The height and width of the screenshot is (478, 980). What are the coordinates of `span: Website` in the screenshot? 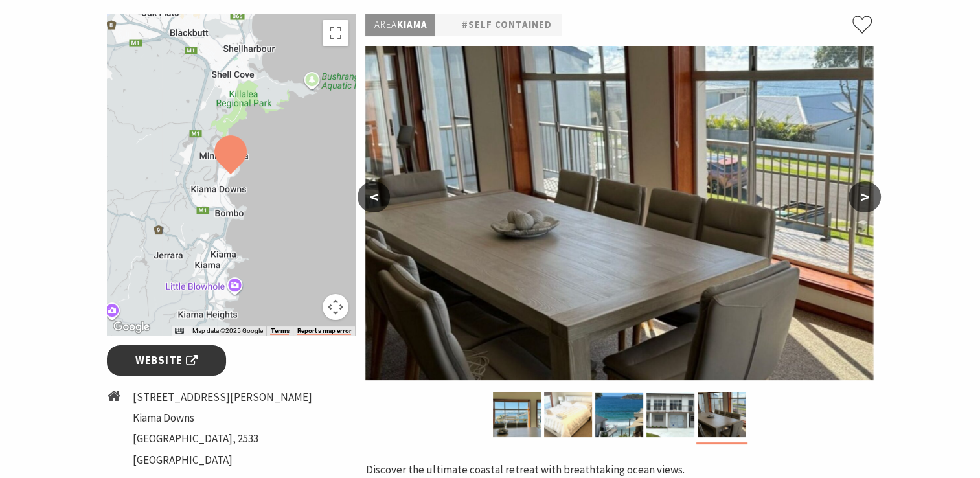 It's located at (166, 360).